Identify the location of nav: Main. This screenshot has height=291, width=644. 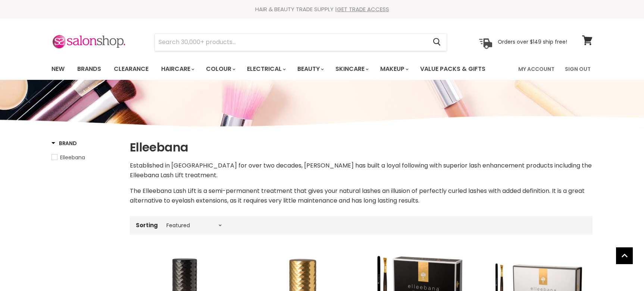
(322, 69).